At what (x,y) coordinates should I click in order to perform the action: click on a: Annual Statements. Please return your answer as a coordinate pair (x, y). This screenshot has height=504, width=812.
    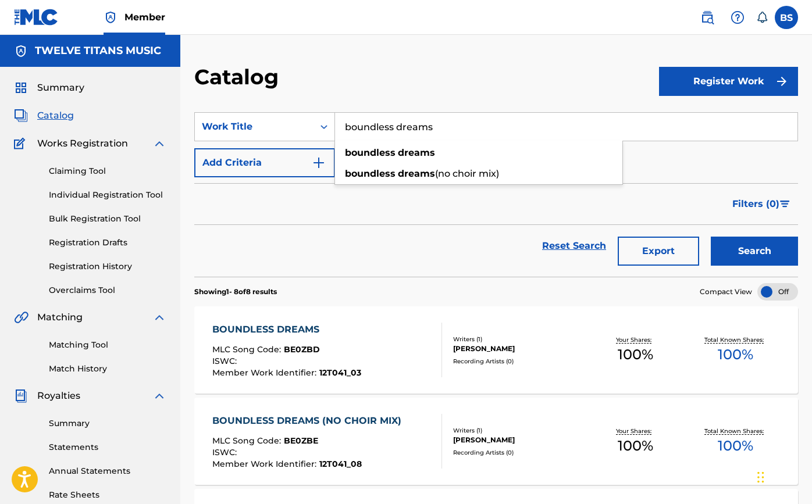
    Looking at the image, I should click on (108, 471).